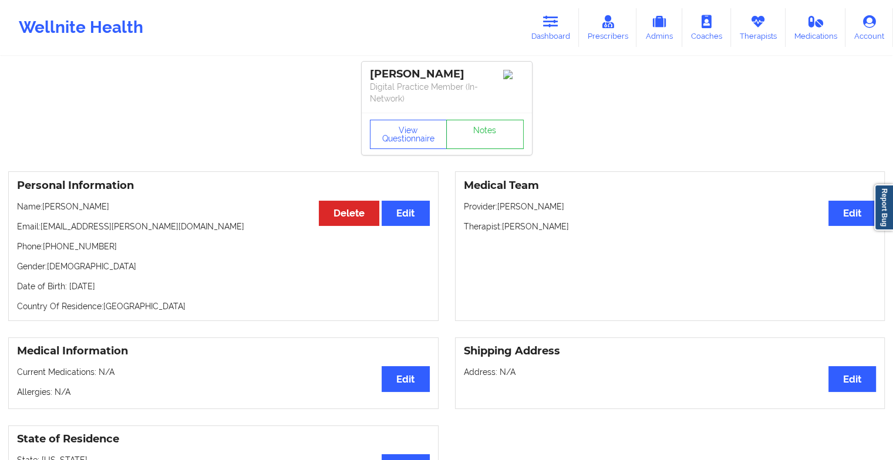 The height and width of the screenshot is (460, 893). I want to click on button: View Questionnaire, so click(409, 134).